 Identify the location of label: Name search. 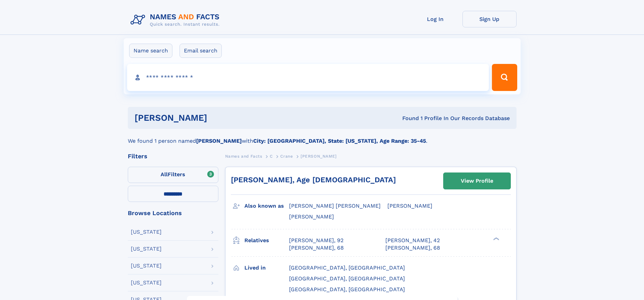
(151, 51).